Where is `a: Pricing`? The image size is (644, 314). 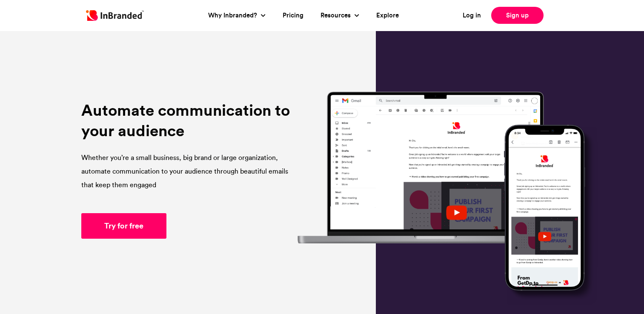 a: Pricing is located at coordinates (293, 15).